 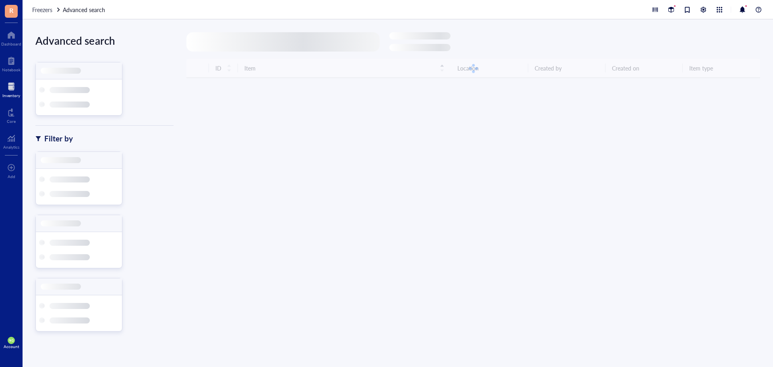 What do you see at coordinates (11, 147) in the screenshot?
I see `div: Analytics` at bounding box center [11, 147].